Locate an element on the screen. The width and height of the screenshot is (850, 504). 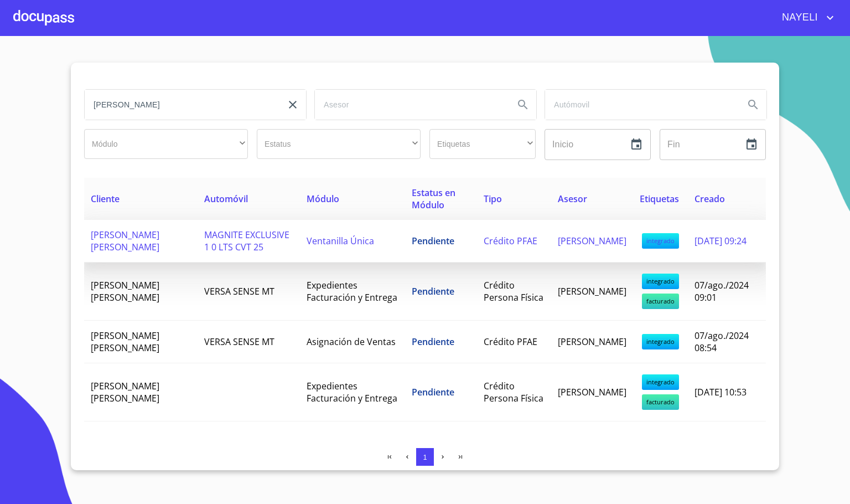
span: Asesor is located at coordinates (573, 199).